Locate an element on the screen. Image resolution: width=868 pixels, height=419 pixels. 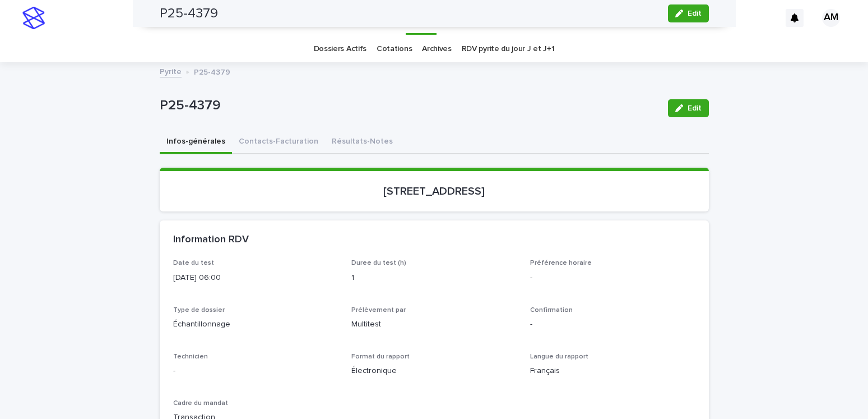
button: Infos-générales is located at coordinates (196, 142).